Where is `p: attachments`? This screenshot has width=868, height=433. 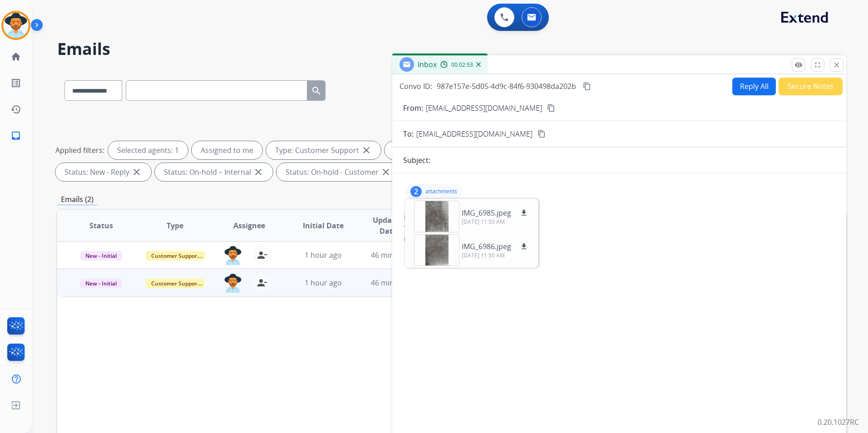 p: attachments is located at coordinates (441, 192).